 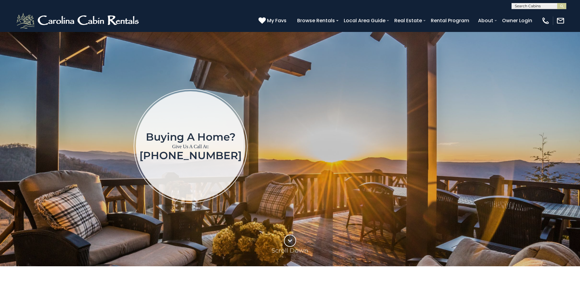 I want to click on p: Scroll Down, so click(x=290, y=250).